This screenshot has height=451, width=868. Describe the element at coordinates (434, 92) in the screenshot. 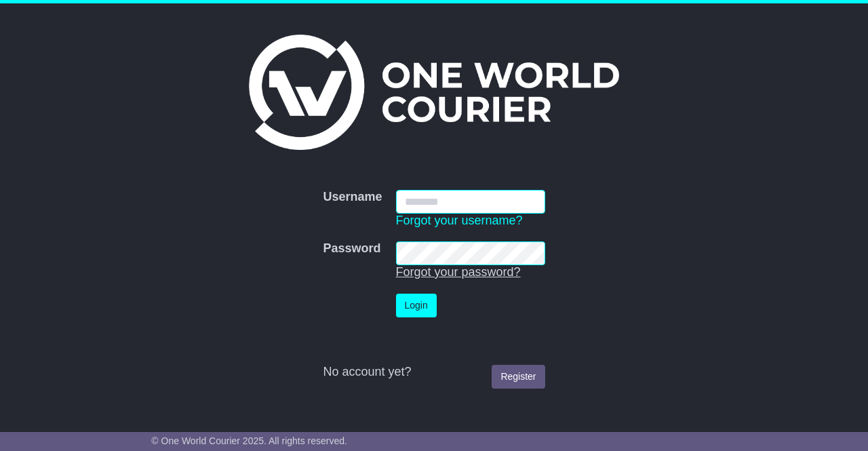

I see `img: One World` at that location.